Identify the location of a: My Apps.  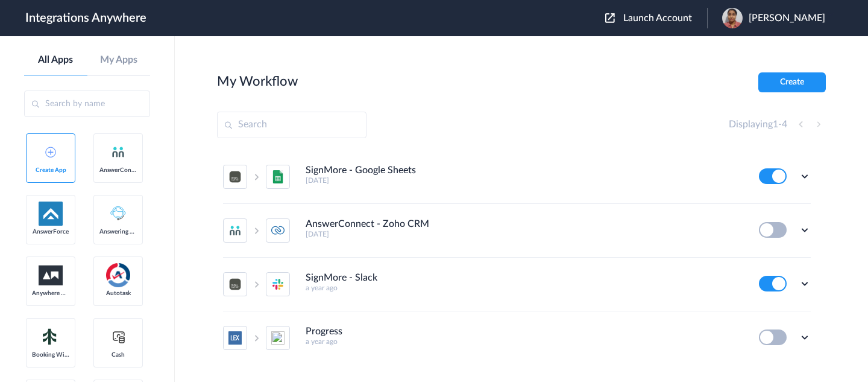
(119, 60).